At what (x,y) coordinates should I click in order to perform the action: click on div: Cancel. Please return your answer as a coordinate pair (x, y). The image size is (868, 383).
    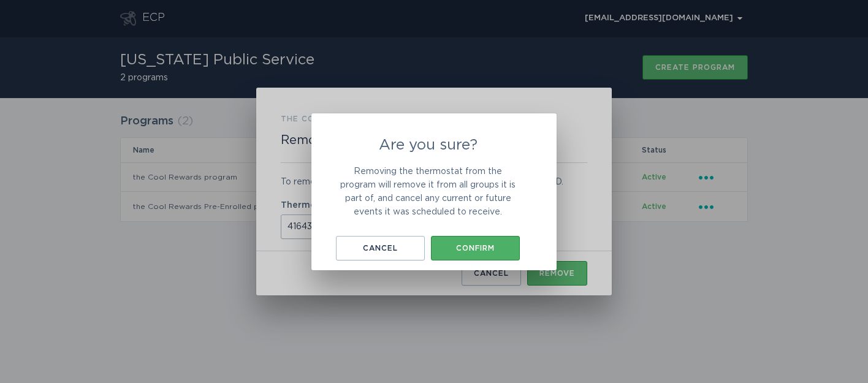
    Looking at the image, I should click on (380, 248).